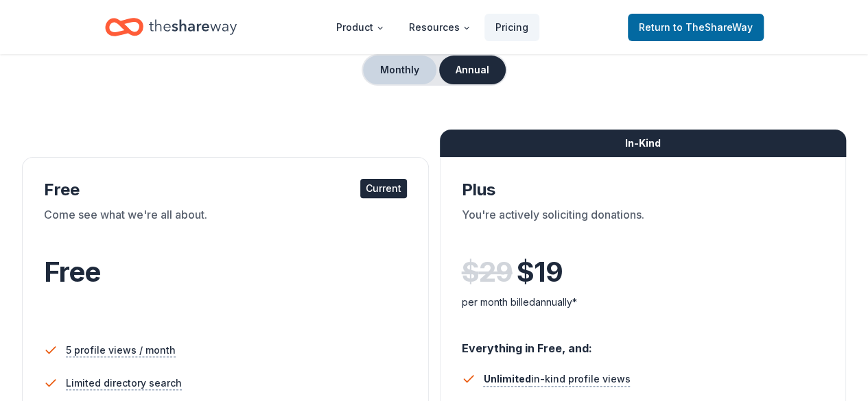 This screenshot has height=401, width=868. Describe the element at coordinates (121, 350) in the screenshot. I see `span: 5 profile views / month` at that location.